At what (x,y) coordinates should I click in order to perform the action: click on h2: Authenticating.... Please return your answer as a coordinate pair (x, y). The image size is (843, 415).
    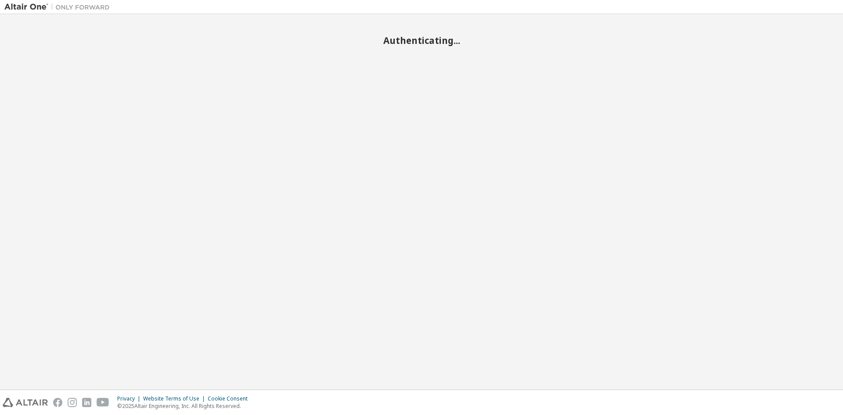
    Looking at the image, I should click on (421, 40).